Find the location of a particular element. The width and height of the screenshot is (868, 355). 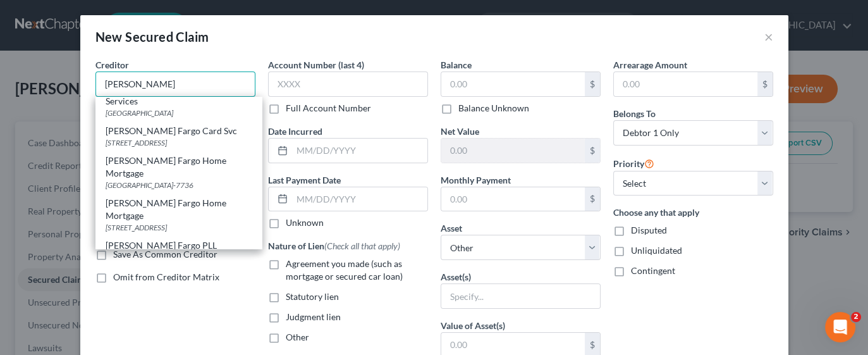

span: Asset is located at coordinates (451, 228).